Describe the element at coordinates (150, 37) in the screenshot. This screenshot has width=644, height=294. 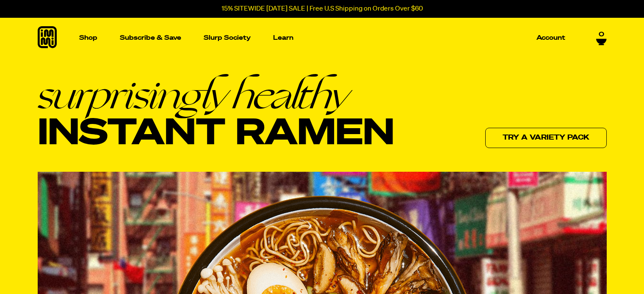
I see `a: Subscribe & Save` at that location.